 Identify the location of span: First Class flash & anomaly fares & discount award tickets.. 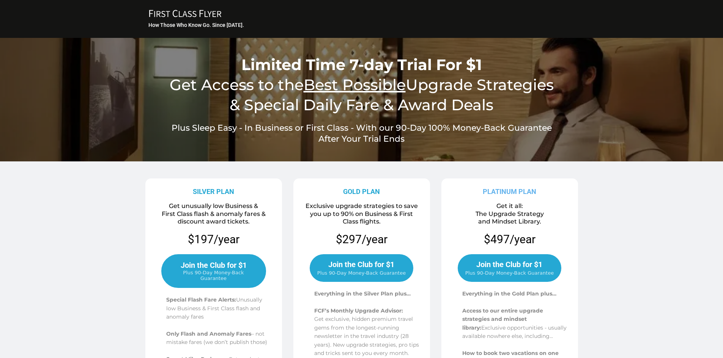
(214, 218).